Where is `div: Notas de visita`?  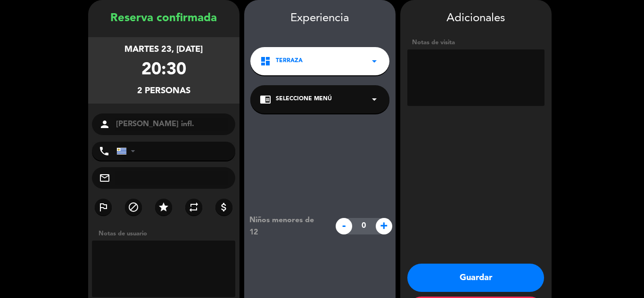 div: Notas de visita is located at coordinates (476, 42).